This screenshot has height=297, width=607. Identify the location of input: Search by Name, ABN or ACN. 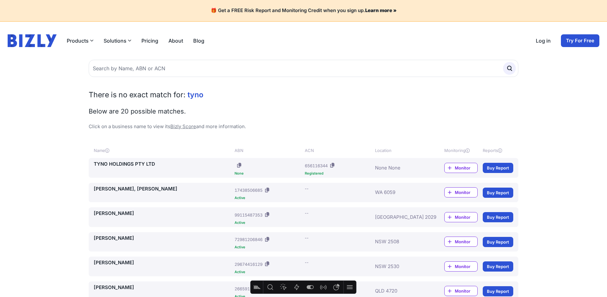
(304, 68).